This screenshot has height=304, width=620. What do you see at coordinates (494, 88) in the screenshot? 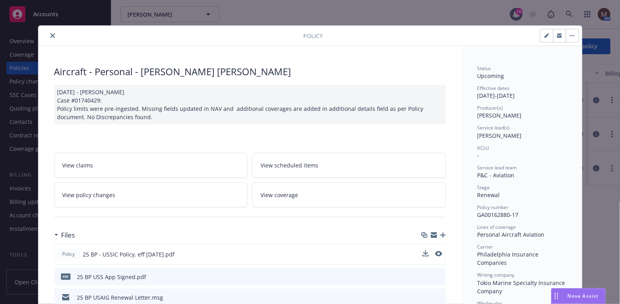
I see `span: Effective dates` at bounding box center [494, 88].